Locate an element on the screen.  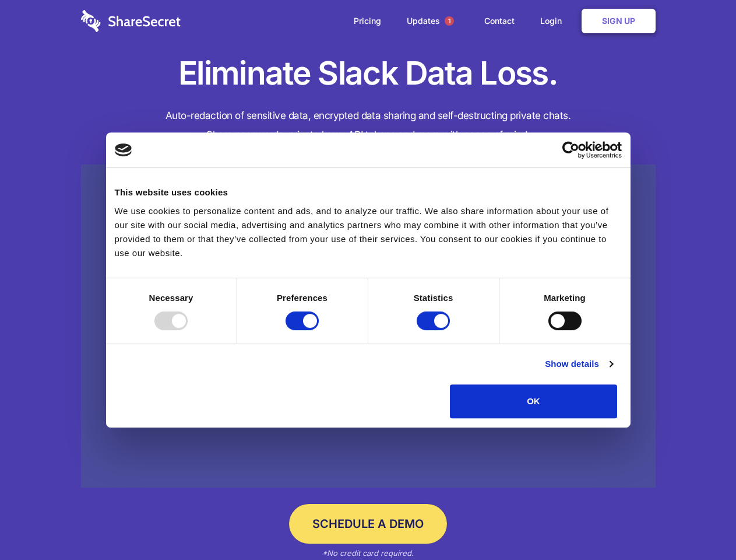
span: 1 is located at coordinates (449, 21).